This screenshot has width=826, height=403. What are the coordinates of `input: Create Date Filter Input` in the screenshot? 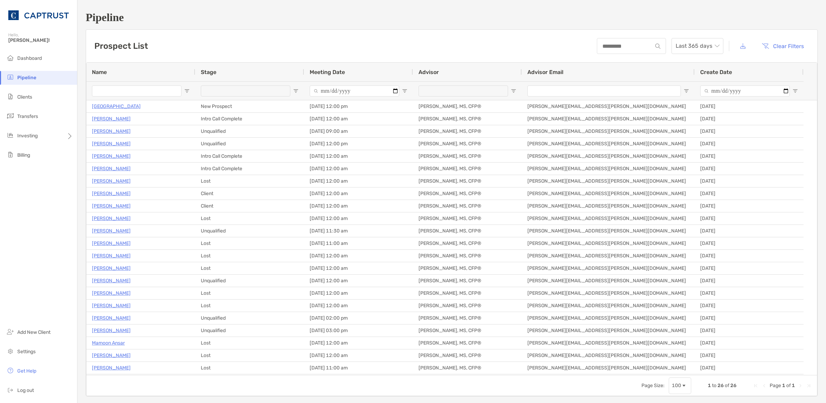 It's located at (745, 91).